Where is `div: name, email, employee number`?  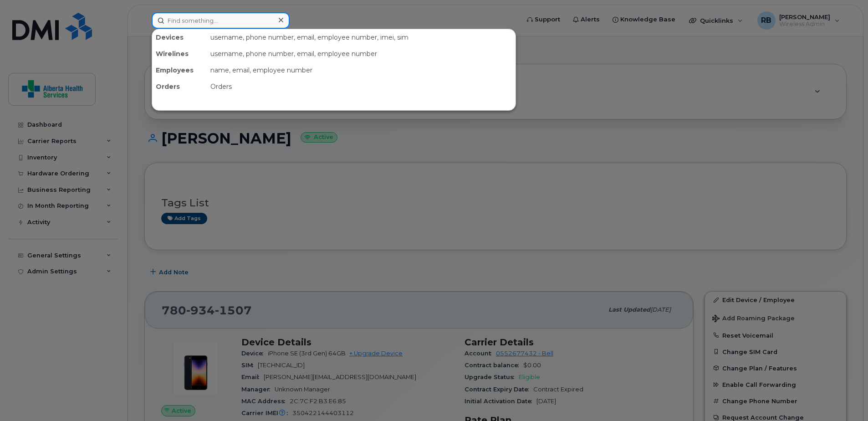 div: name, email, employee number is located at coordinates (361, 70).